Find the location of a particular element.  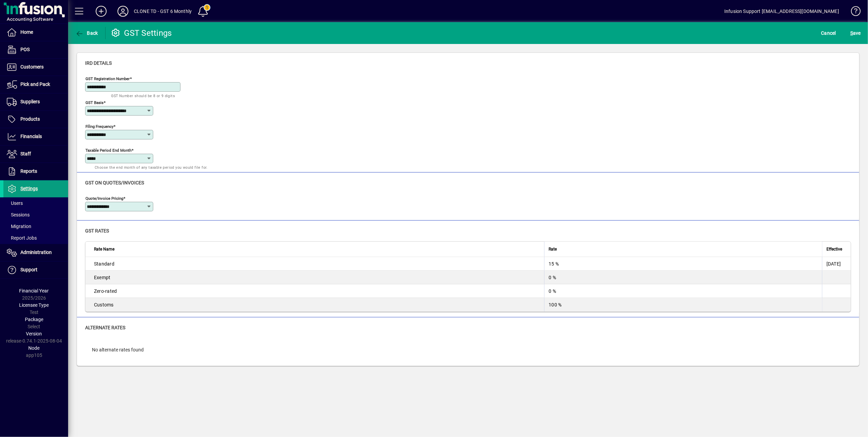

span: Financials is located at coordinates (31, 136).